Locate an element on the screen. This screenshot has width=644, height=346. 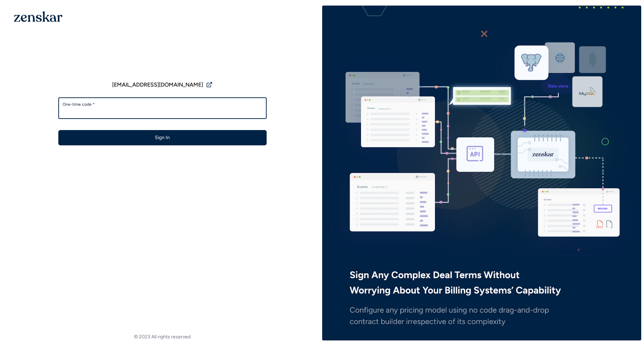
label: One-time code * is located at coordinates (162, 104).